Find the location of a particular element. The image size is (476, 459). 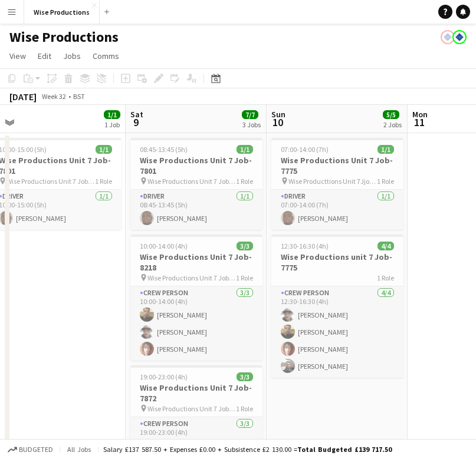

app-job-card: 07:00-14:00 (7h)1/1Wise Productions Unit 7 Job-7775 Wise Producttions Unit 7Jjob-77751 RoleDriver... is located at coordinates (337, 184).